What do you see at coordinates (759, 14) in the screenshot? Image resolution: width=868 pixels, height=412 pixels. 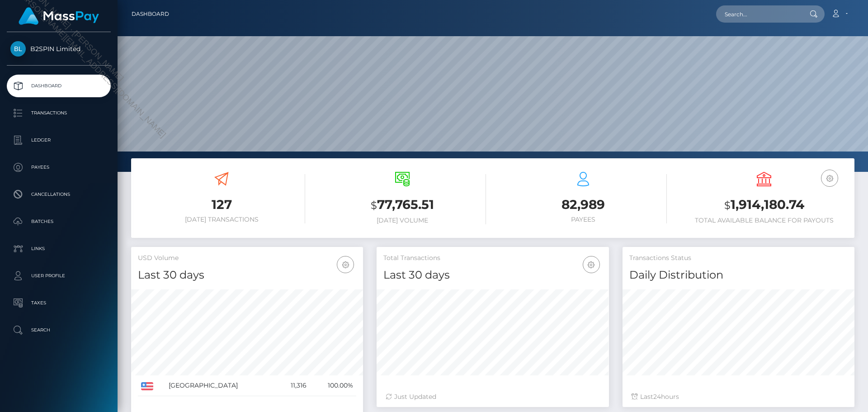 I see `input: Search...` at bounding box center [759, 14].